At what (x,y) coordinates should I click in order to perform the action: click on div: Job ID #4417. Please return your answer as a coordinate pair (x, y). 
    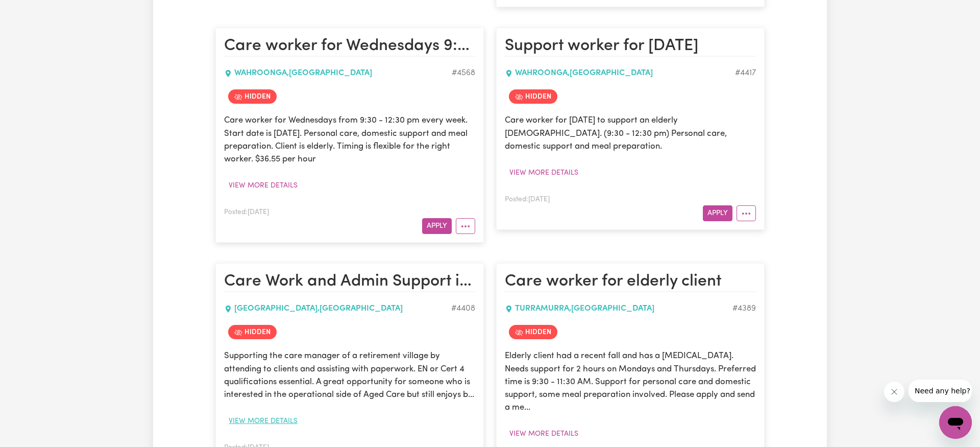
    Looking at the image, I should click on (745, 73).